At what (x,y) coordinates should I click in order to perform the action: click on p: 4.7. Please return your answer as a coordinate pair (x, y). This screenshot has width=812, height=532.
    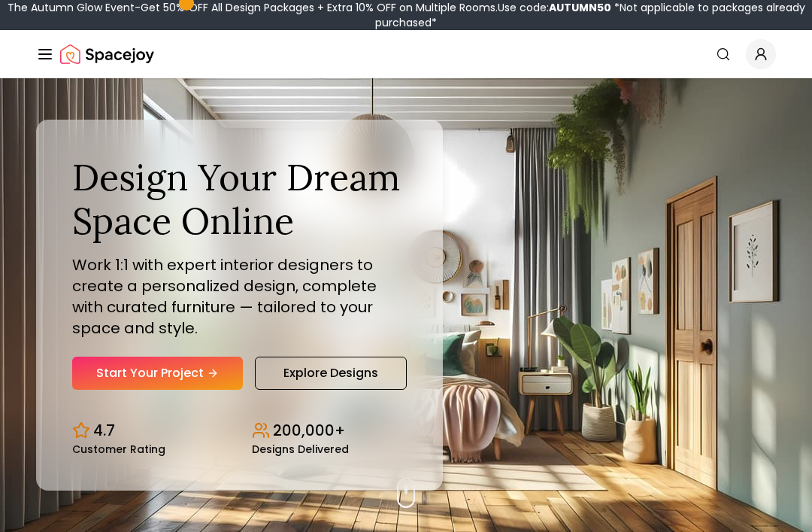
    Looking at the image, I should click on (104, 430).